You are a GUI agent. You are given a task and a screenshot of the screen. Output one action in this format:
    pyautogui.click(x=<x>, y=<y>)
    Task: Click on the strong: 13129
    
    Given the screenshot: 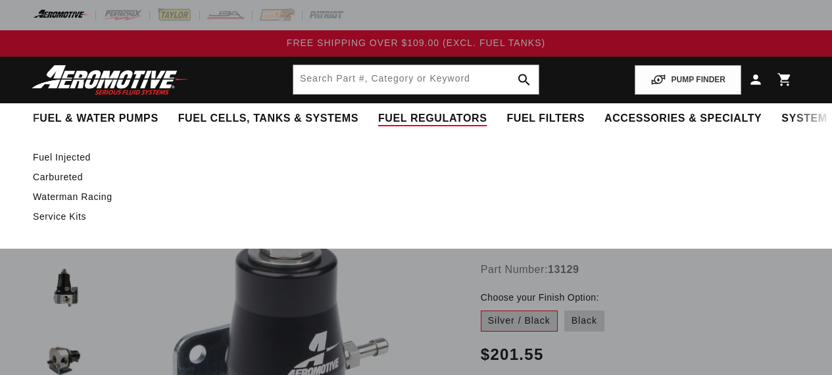 What is the action you would take?
    pyautogui.click(x=563, y=269)
    